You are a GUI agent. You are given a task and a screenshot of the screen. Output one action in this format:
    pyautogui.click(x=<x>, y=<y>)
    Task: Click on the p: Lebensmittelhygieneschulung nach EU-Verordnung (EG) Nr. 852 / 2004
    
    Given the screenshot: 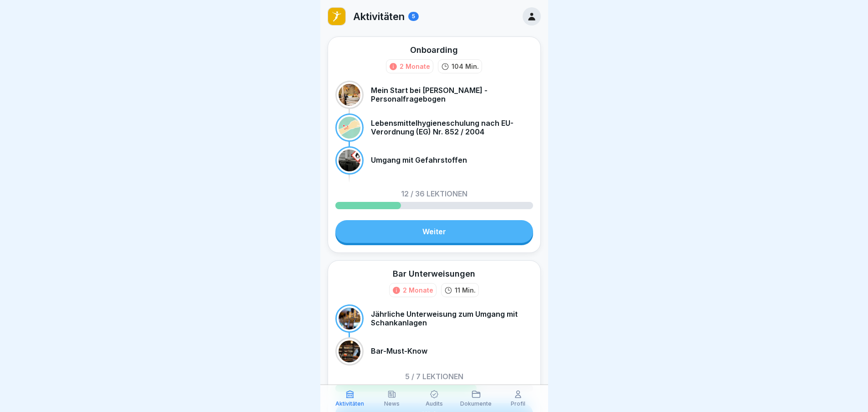 What is the action you would take?
    pyautogui.click(x=452, y=127)
    